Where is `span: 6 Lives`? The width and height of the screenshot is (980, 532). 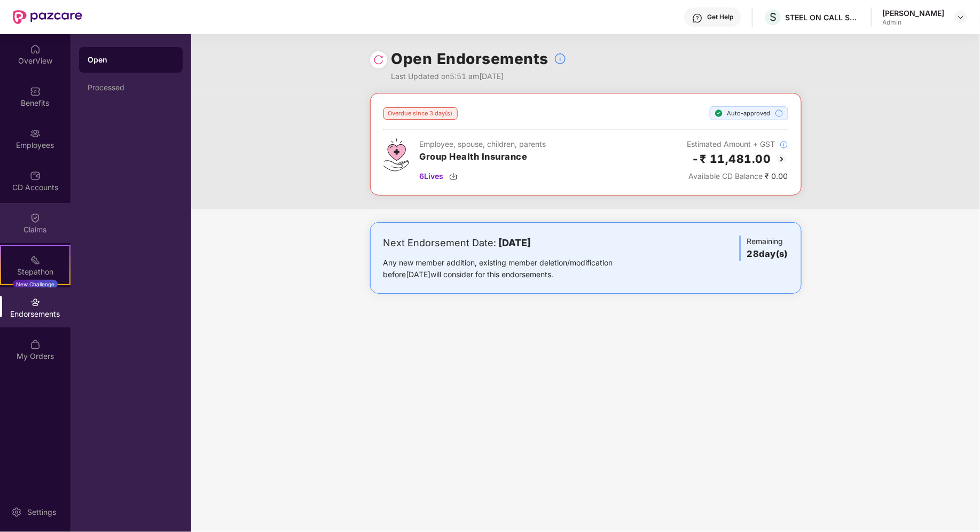 span: 6 Lives is located at coordinates (432, 176).